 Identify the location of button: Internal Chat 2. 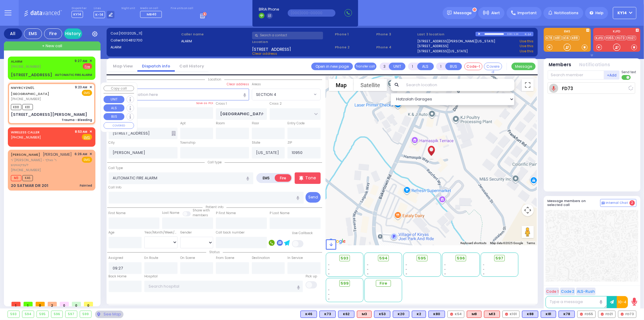
(618, 203).